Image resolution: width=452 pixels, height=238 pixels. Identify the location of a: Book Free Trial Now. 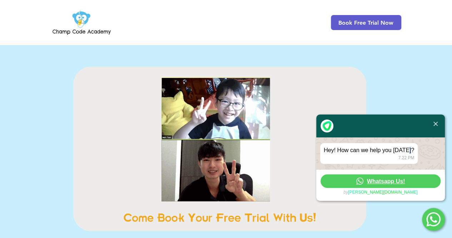
(366, 23).